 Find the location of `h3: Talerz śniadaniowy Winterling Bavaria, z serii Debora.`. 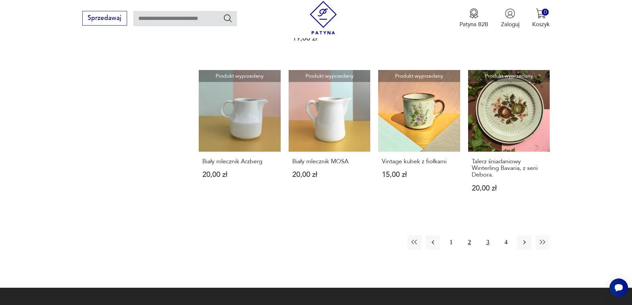

h3: Talerz śniadaniowy Winterling Bavaria, z serii Debora. is located at coordinates (509, 168).